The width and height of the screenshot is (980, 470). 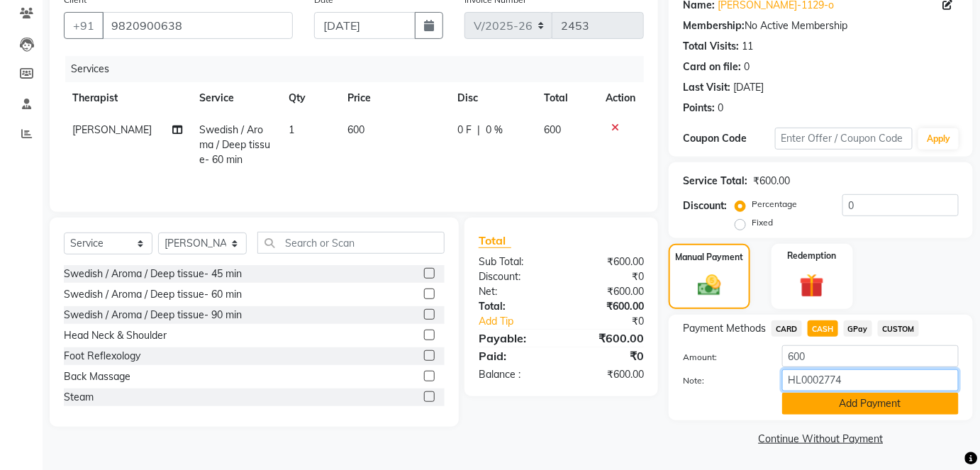 I want to click on input: Search or Scan, so click(x=351, y=243).